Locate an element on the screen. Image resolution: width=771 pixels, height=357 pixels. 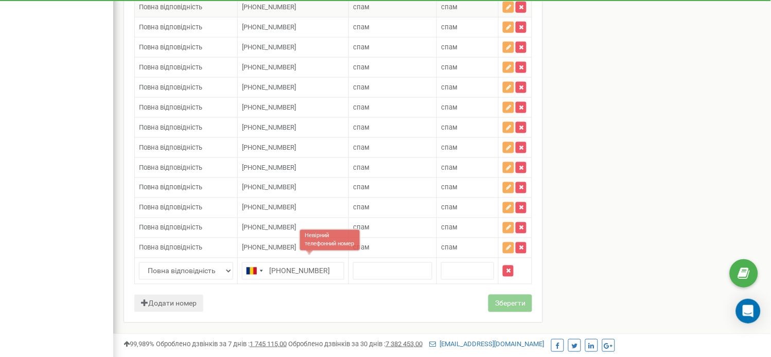
button: Зберегти is located at coordinates (510, 304).